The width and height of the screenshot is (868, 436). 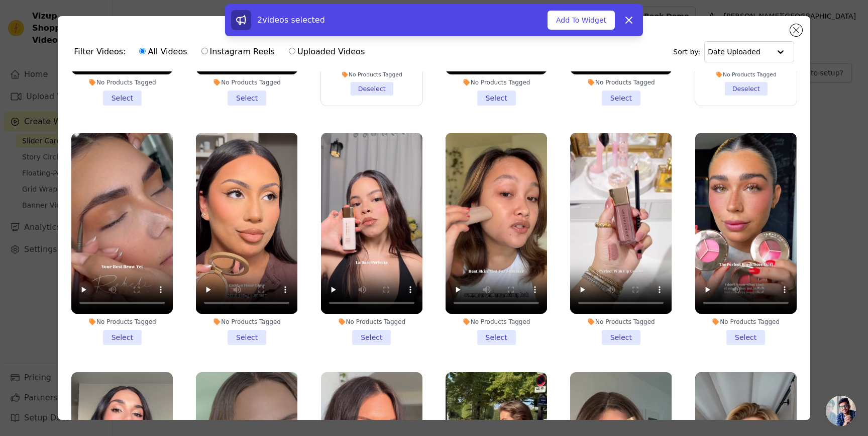 What do you see at coordinates (841, 411) in the screenshot?
I see `a: Open chat` at bounding box center [841, 411].